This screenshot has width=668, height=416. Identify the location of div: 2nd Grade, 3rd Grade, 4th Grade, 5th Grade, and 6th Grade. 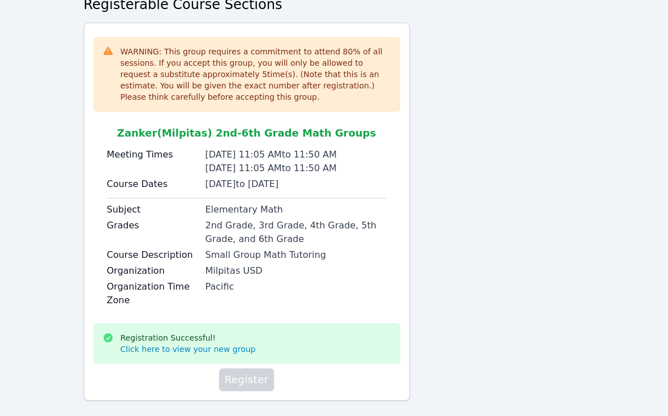
(296, 232).